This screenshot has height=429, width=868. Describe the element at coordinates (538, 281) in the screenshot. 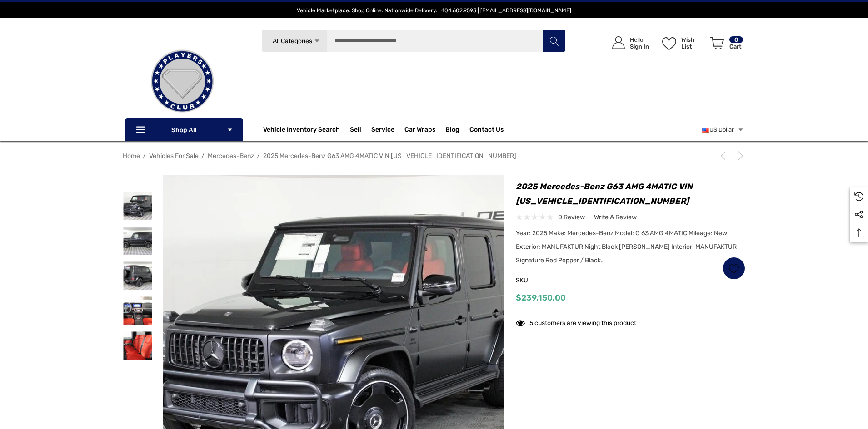

I see `span: SKU:` at that location.